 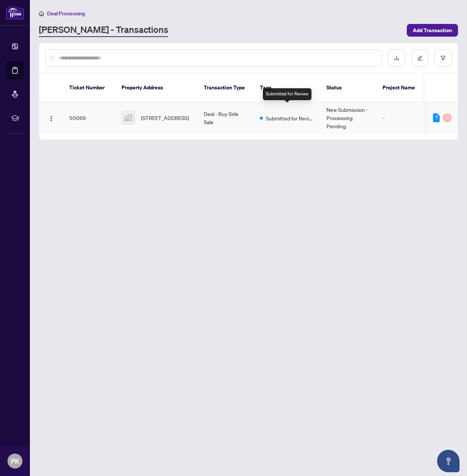 I want to click on th: Tags, so click(x=287, y=88).